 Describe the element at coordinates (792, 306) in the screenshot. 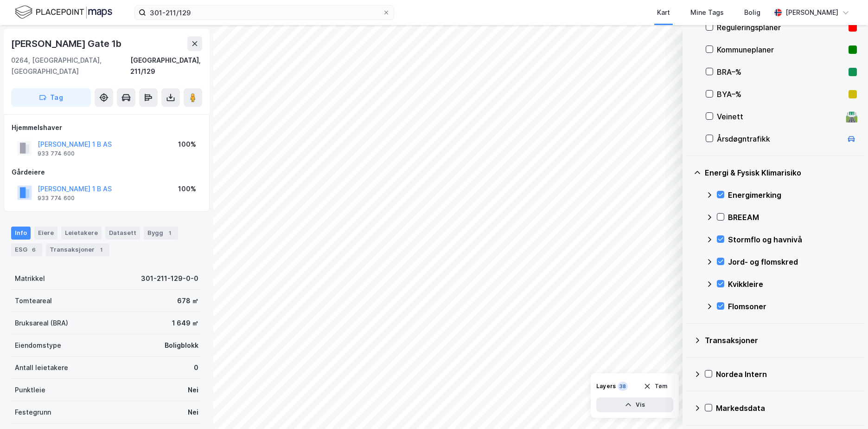

I see `div: Flomsoner` at that location.